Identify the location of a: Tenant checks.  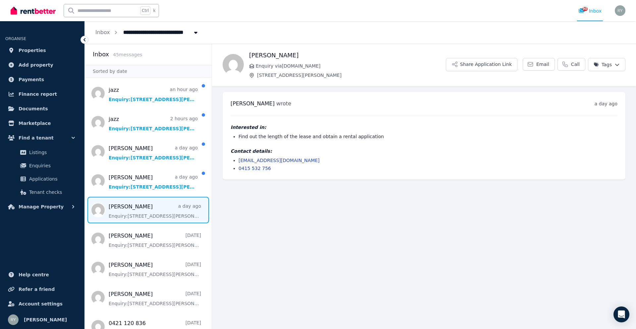
(42, 192).